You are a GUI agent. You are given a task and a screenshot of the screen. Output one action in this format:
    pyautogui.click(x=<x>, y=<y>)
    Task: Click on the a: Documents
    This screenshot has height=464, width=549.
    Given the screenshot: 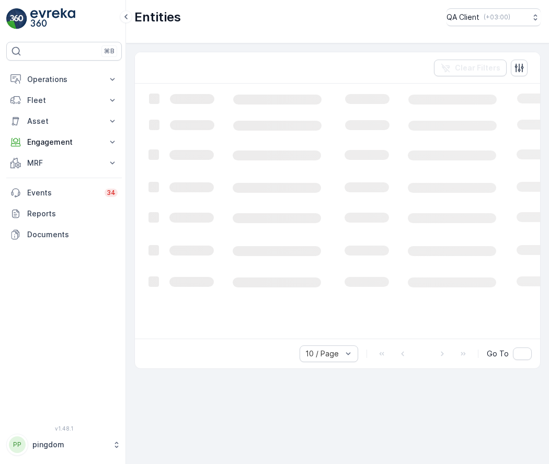 What is the action you would take?
    pyautogui.click(x=64, y=235)
    